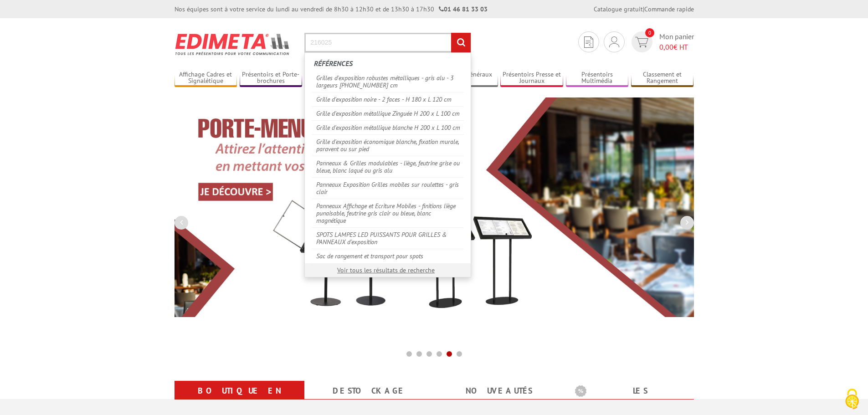 The width and height of the screenshot is (868, 415). Describe the element at coordinates (388, 166) in the screenshot. I see `a: Panneaux & Grilles modulables - liège, feutrine grise ou bleue, blanc laqué ou gris alu` at that location.